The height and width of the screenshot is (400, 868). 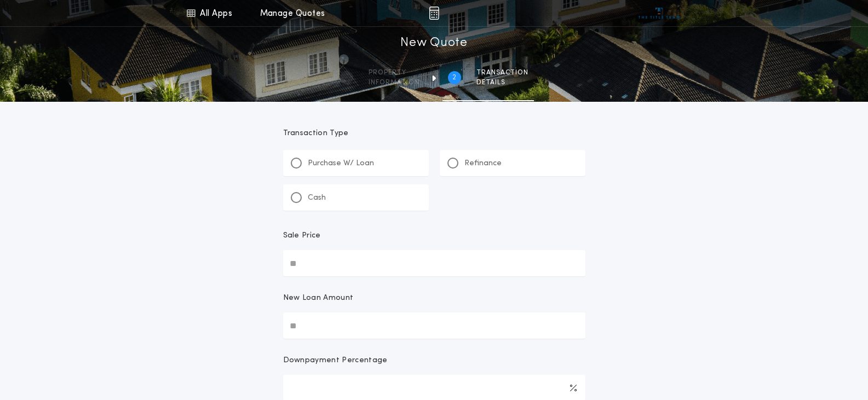 What do you see at coordinates (394, 73) in the screenshot?
I see `span: Property` at bounding box center [394, 73].